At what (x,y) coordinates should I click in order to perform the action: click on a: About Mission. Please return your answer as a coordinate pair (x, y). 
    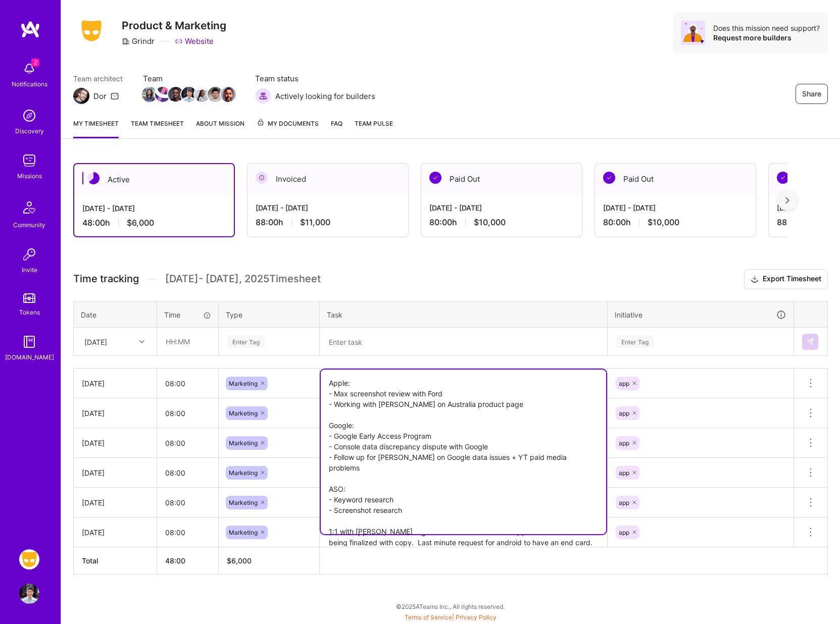
    Looking at the image, I should click on (220, 128).